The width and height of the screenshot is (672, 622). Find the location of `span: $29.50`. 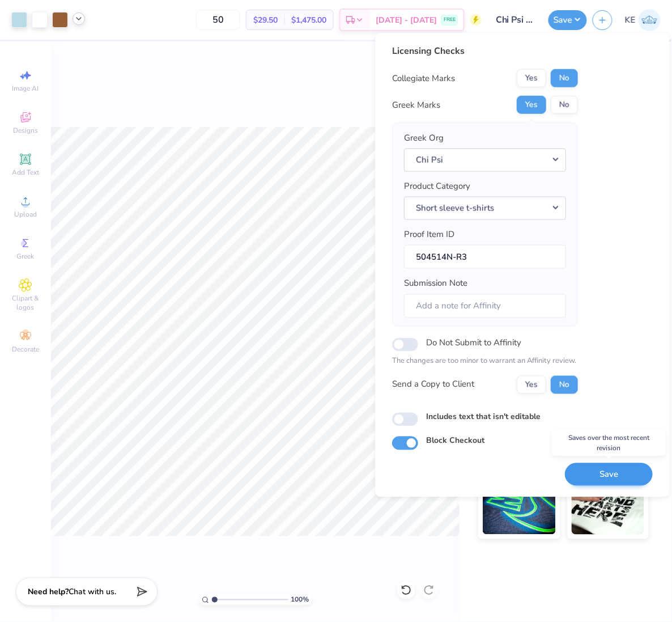

span: $29.50 is located at coordinates (265, 20).